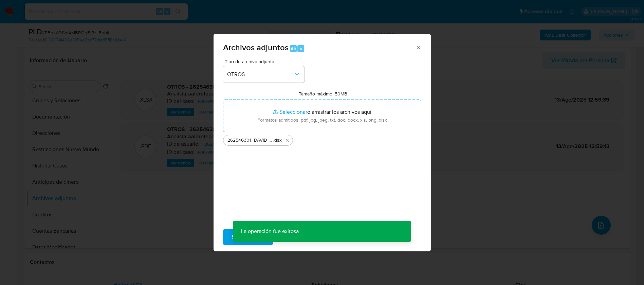 The height and width of the screenshot is (285, 644). I want to click on button: Cerrar, so click(419, 48).